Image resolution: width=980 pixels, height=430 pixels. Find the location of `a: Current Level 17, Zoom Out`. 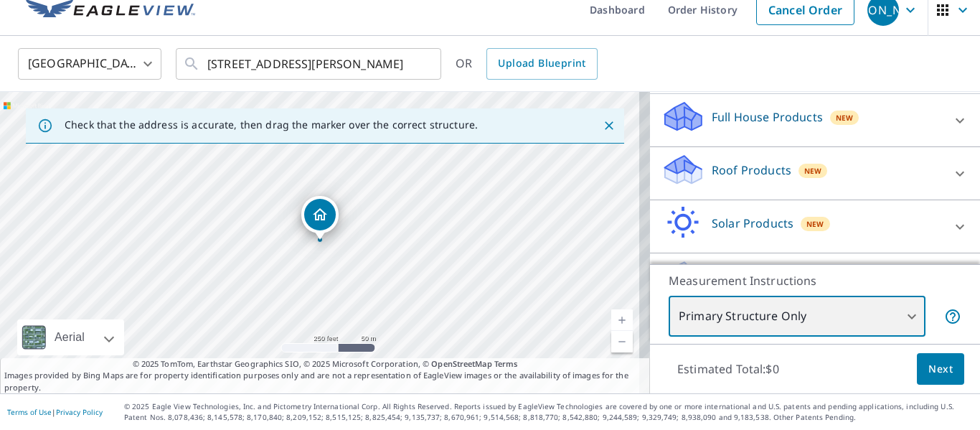

a: Current Level 17, Zoom Out is located at coordinates (622, 341).